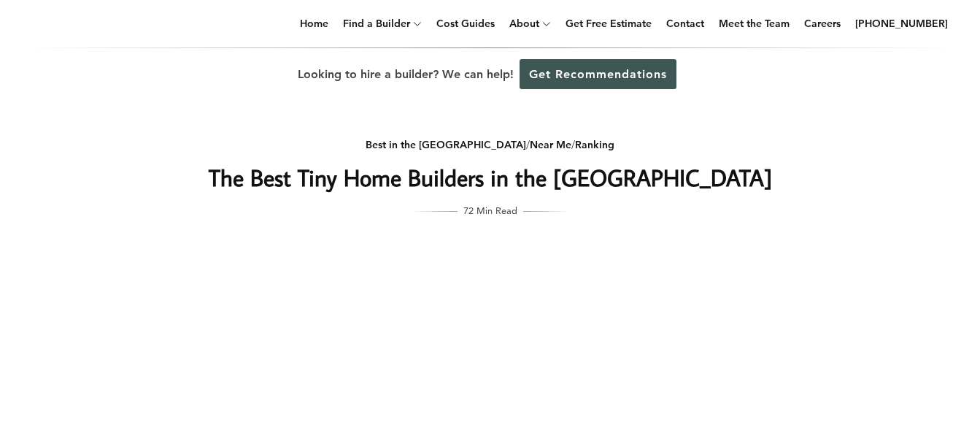 This screenshot has height=447, width=980. Describe the element at coordinates (595, 145) in the screenshot. I see `a: Ranking` at that location.